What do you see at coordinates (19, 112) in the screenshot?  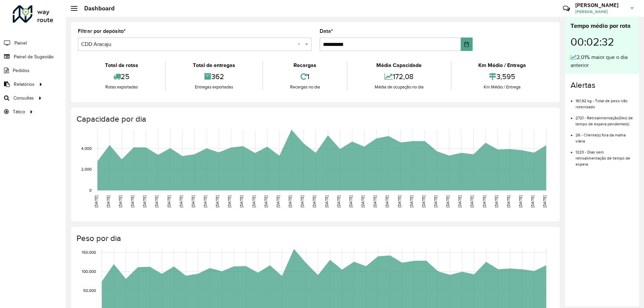 I see `span: Tático` at bounding box center [19, 112].